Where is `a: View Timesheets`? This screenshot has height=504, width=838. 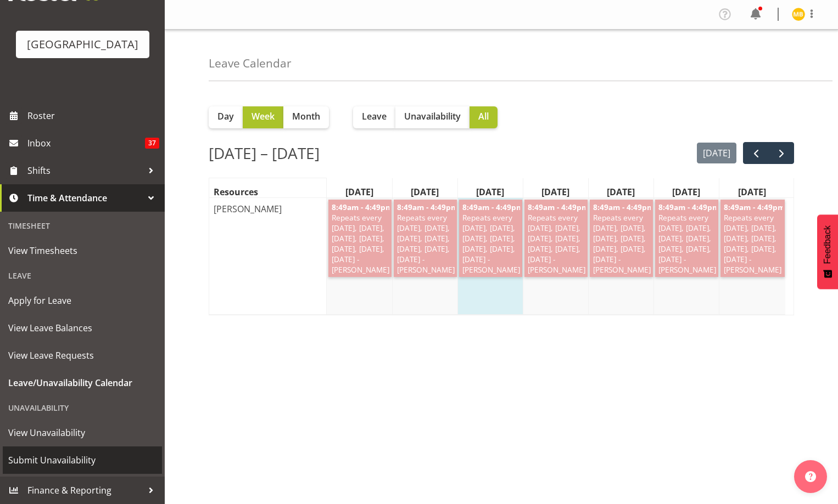 a: View Timesheets is located at coordinates (82, 251).